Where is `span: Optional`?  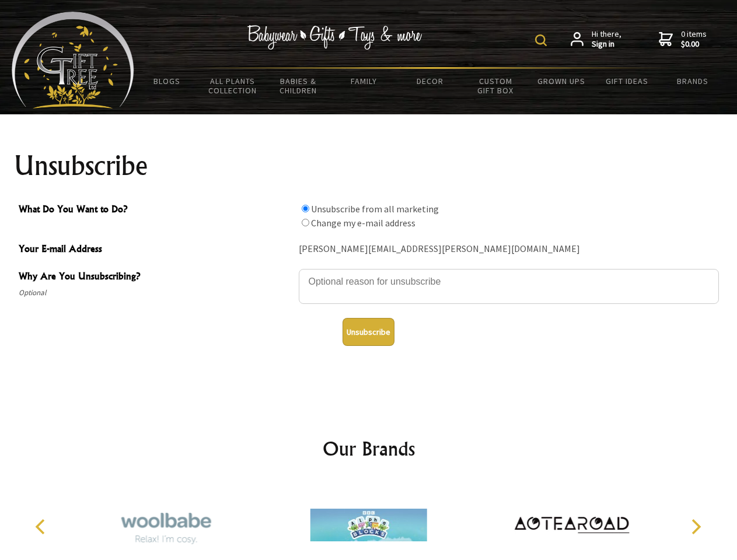 span: Optional is located at coordinates (156, 292).